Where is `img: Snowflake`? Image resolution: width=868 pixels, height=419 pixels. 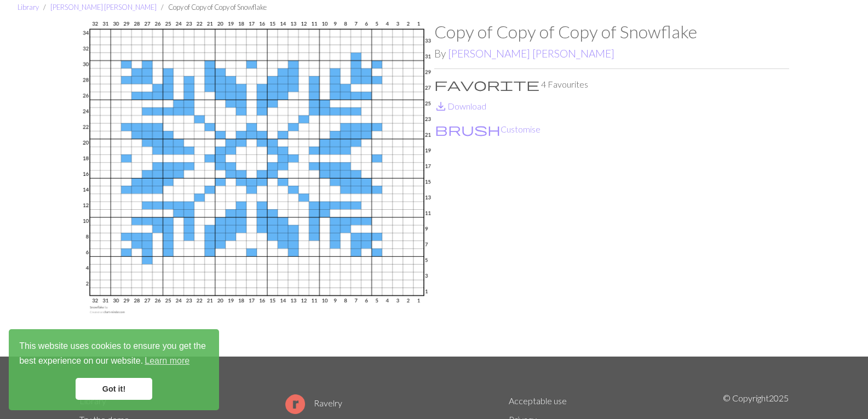 img: Snowflake is located at coordinates (257, 189).